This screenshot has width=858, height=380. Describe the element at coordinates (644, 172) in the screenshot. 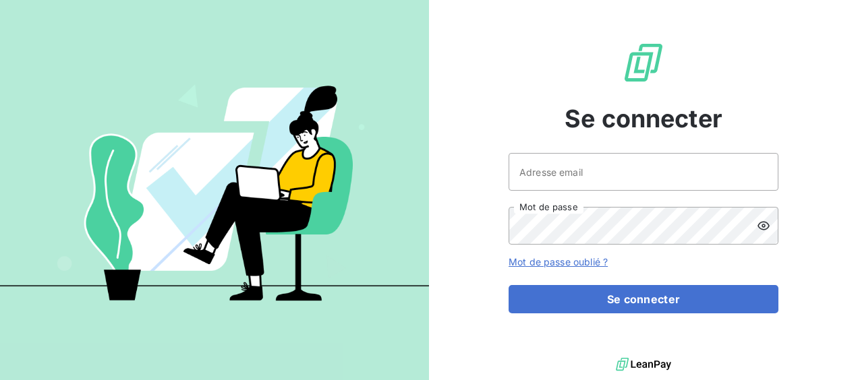

I see `input: placeholder` at that location.